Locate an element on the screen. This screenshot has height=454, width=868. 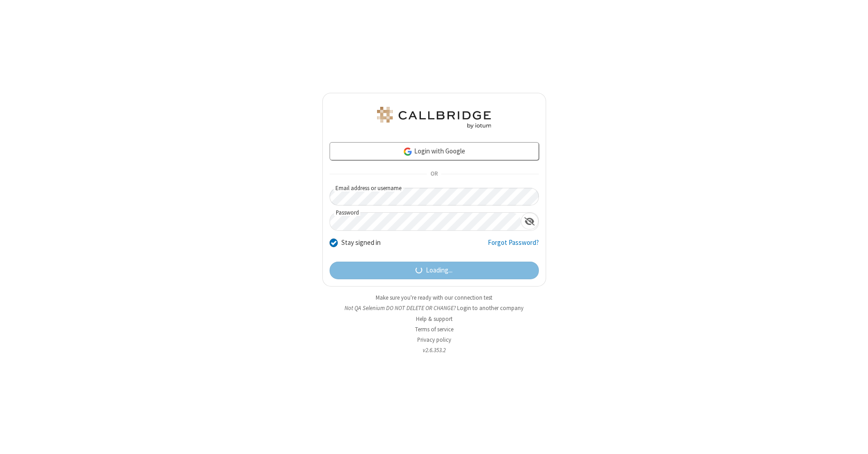
img: google-icon.png is located at coordinates (408, 152).